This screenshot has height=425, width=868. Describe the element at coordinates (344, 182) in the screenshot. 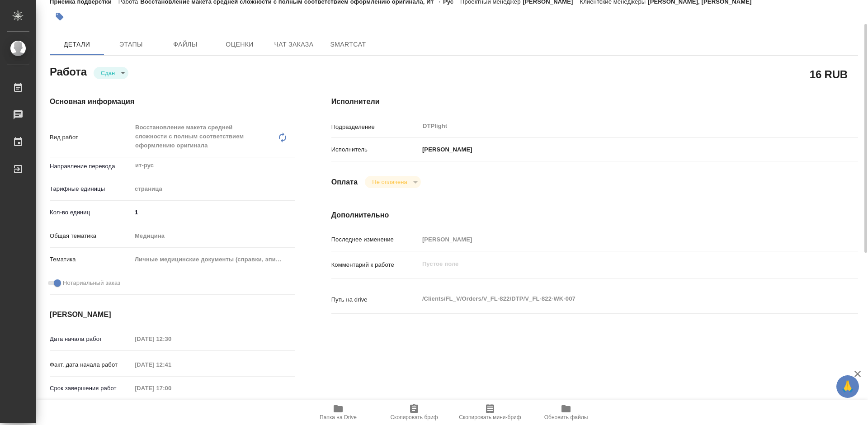

I see `h4: Оплата` at that location.